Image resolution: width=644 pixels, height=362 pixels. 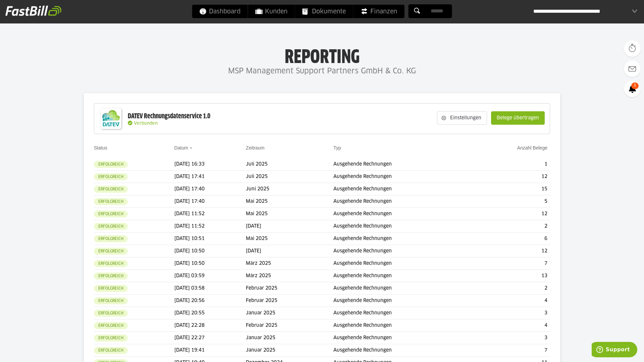 What do you see at coordinates (169, 116) in the screenshot?
I see `div: DATEV Rechnungsdatenservice 1.0` at bounding box center [169, 116].